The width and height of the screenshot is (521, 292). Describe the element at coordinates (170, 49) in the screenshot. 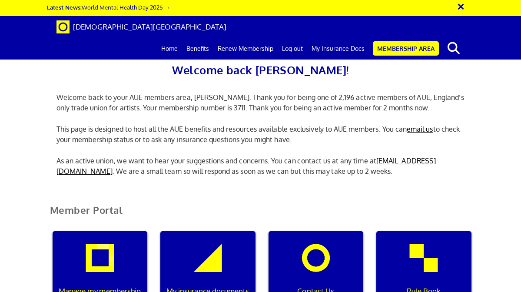

I see `a: Home` at that location.